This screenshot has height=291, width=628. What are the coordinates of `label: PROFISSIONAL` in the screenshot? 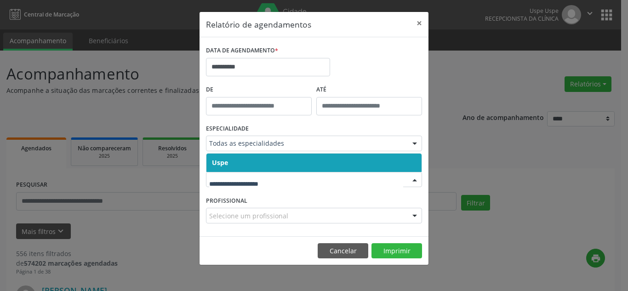 It's located at (227, 200).